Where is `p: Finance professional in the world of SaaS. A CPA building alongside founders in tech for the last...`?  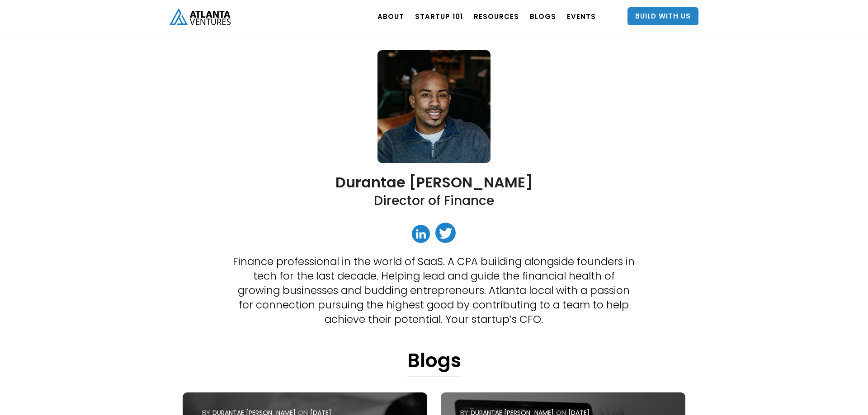 p: Finance professional in the world of SaaS. A CPA building alongside founders in tech for the last... is located at coordinates (434, 291).